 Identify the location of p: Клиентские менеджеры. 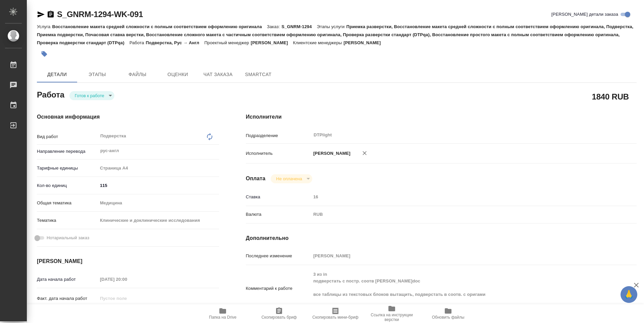
(318, 43).